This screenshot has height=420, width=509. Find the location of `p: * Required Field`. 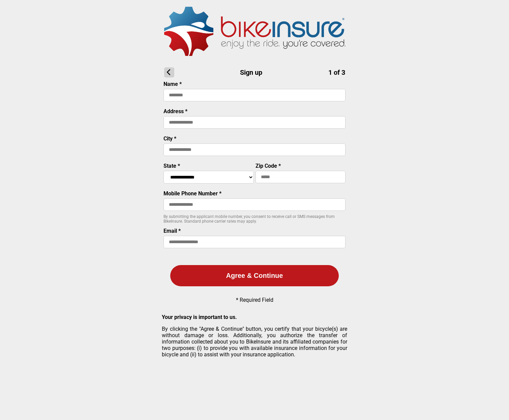

p: * Required Field is located at coordinates (255, 300).